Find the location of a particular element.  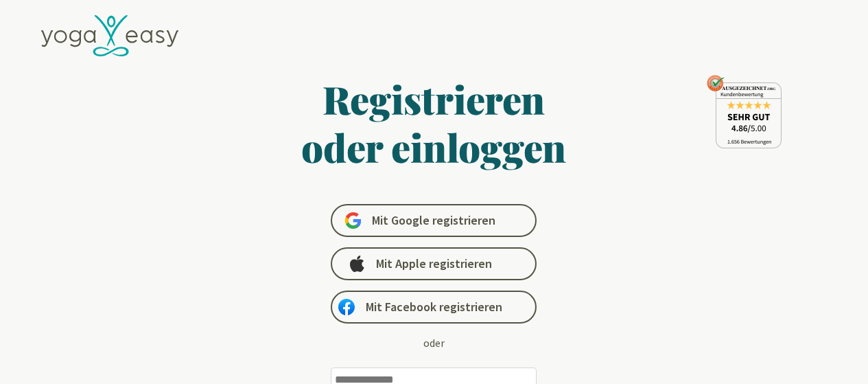

img: ausgezeichnet_seal.png is located at coordinates (744, 111).